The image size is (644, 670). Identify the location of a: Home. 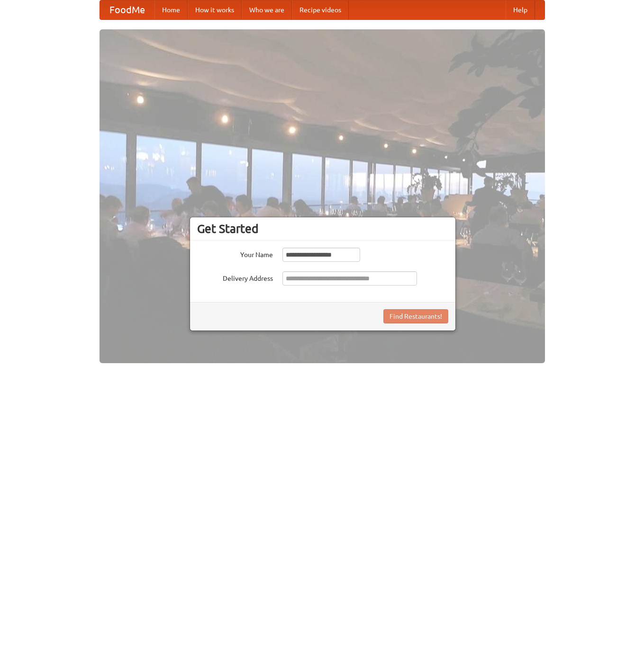
(171, 10).